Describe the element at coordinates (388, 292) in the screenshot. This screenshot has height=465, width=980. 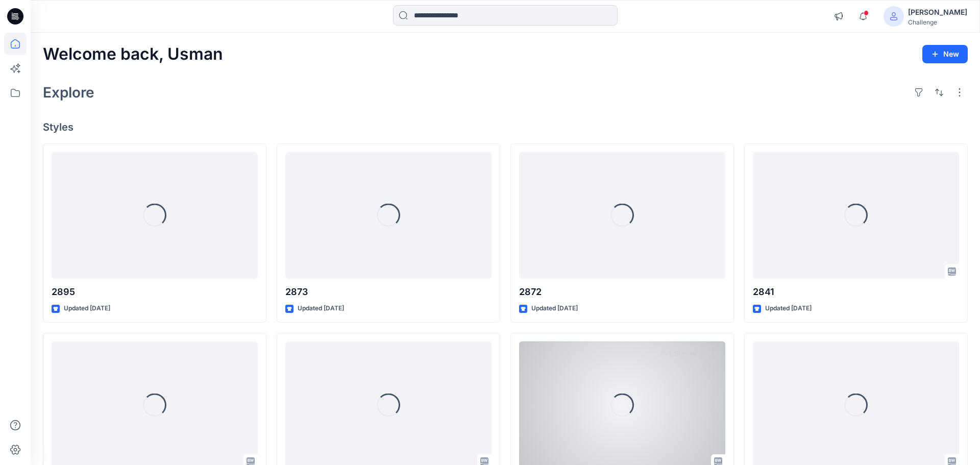
I see `p: 2873` at that location.